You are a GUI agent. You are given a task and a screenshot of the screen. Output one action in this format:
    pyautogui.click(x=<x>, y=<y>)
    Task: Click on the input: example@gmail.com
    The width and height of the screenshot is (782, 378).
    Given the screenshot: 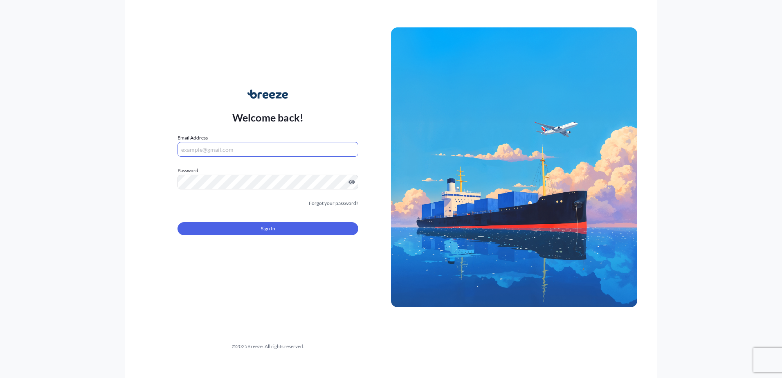 What is the action you would take?
    pyautogui.click(x=268, y=149)
    